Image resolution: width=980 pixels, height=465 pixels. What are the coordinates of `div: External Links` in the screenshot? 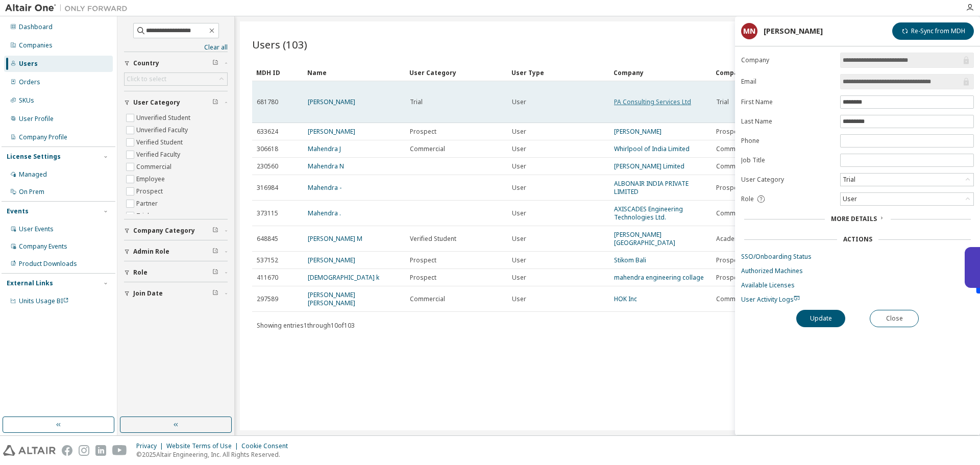 It's located at (29, 284).